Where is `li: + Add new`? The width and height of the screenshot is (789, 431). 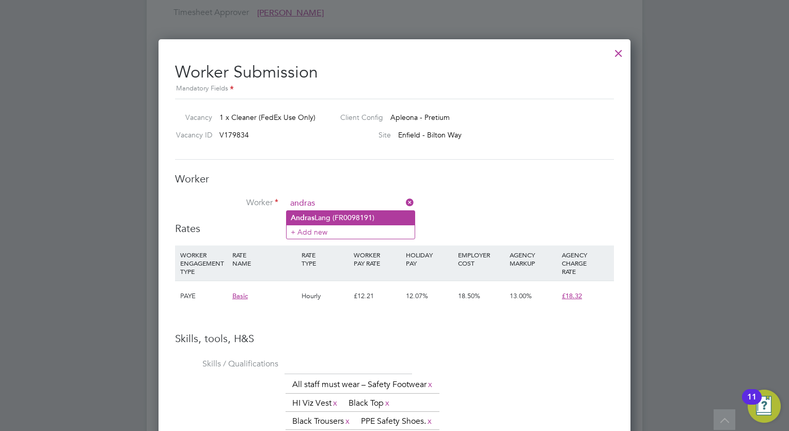
li: + Add new is located at coordinates (351, 231).